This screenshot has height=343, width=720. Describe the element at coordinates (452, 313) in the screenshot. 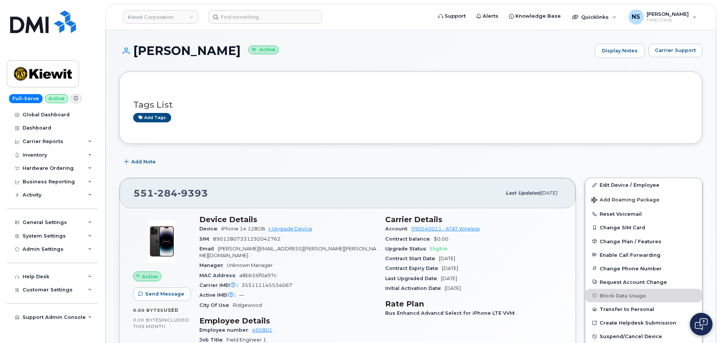

I see `span: Bus Enhancd Advancd Select for iPhone LTE VVM` at that location.